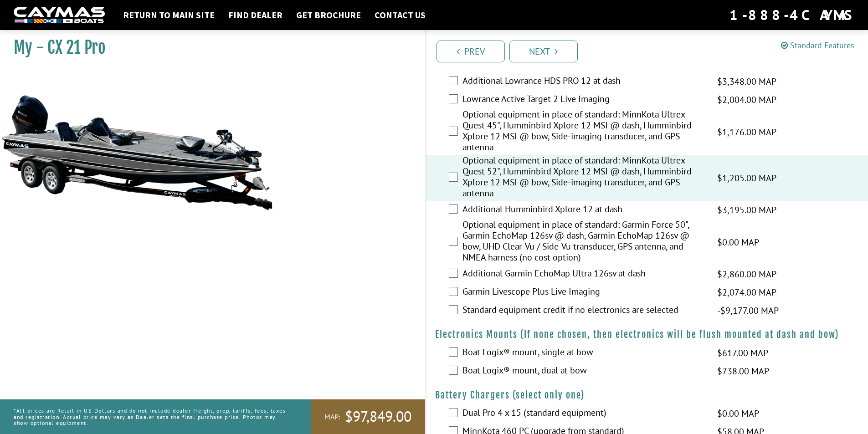 Image resolution: width=868 pixels, height=434 pixels. I want to click on label: Dual Pro 4 x 15 (standard equipment), so click(584, 414).